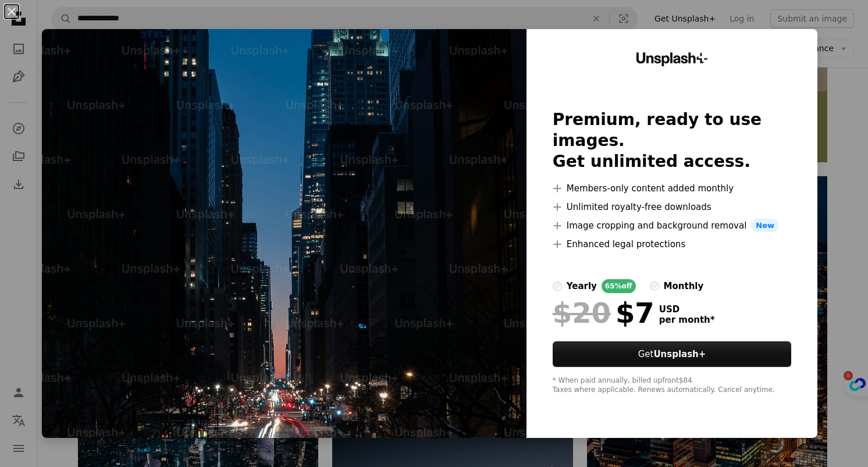  Describe the element at coordinates (604, 313) in the screenshot. I see `div: $7` at that location.